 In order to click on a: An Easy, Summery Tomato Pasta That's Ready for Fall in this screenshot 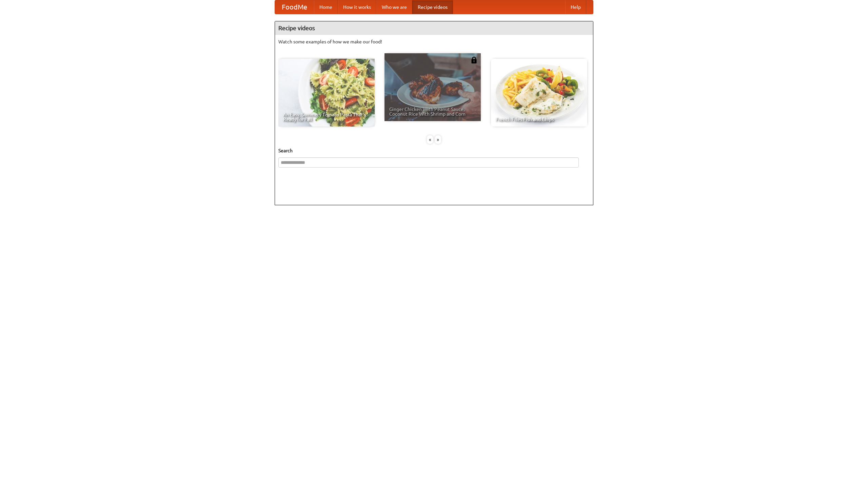, I will do `click(327, 92)`.